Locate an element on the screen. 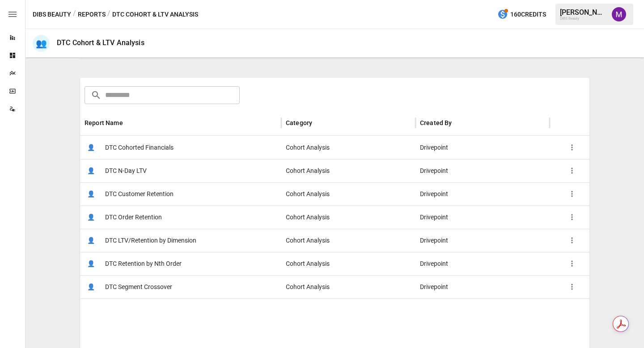  div: DIBS Beauty is located at coordinates (583, 19).